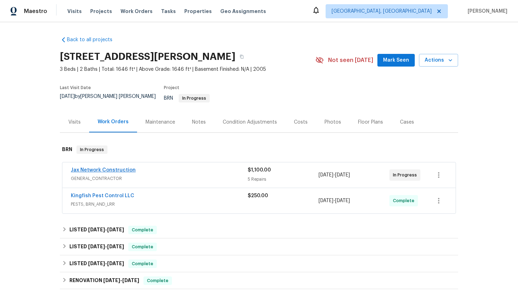 The width and height of the screenshot is (518, 293). Describe the element at coordinates (94, 40) in the screenshot. I see `a: Back to all projects` at that location.